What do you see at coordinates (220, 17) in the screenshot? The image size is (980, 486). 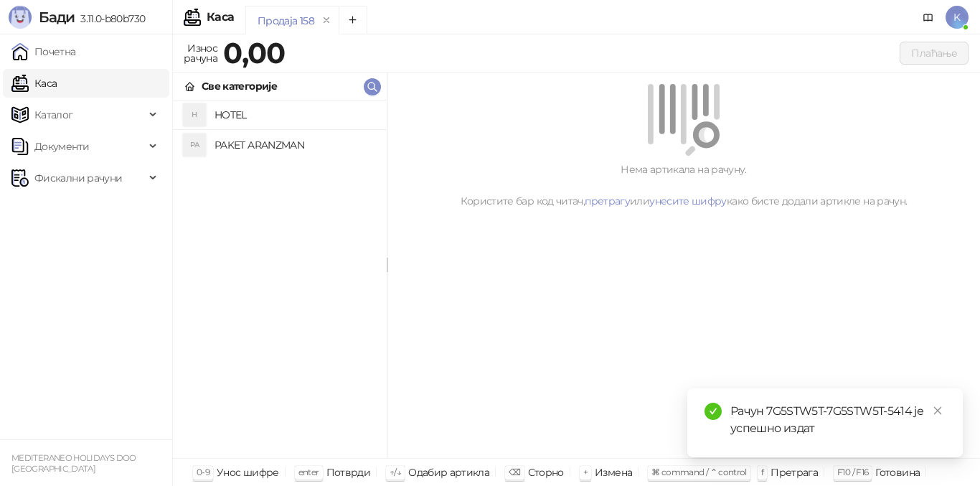 I see `div: Каса` at bounding box center [220, 17].